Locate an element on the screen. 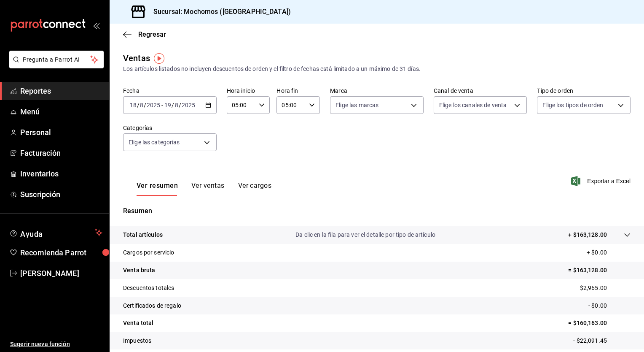 The width and height of the screenshot is (644, 352). button: Tooltip marker is located at coordinates (159, 58).